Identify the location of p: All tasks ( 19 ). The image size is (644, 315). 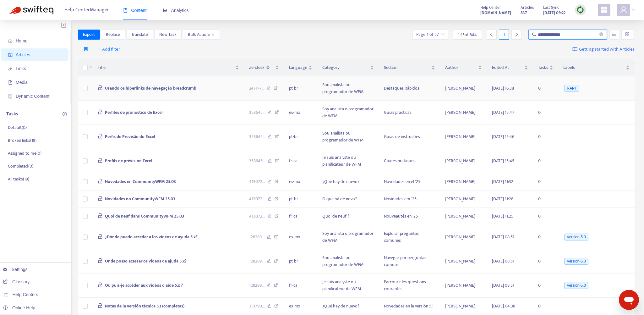
(18, 179).